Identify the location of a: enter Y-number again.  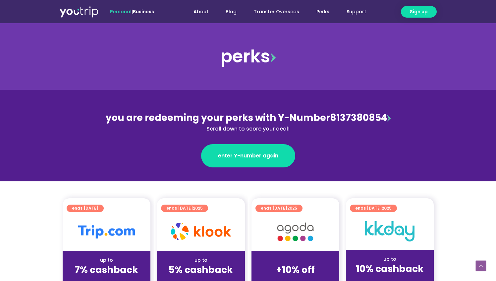
(248, 156).